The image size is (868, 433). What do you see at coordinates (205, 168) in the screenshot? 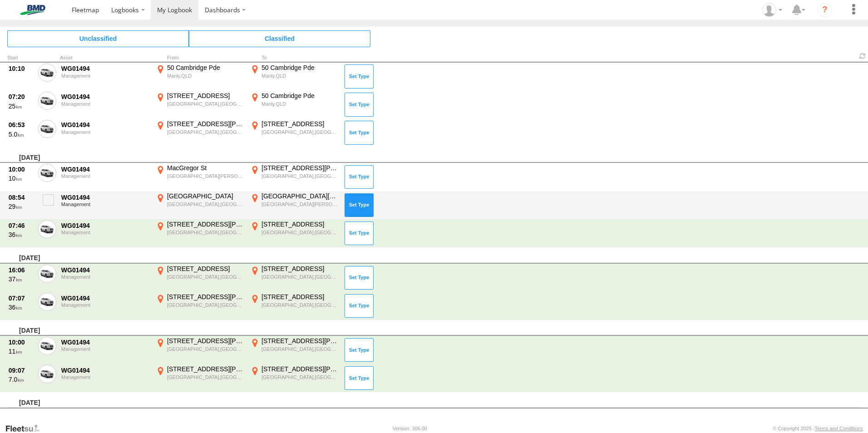
I see `div: MacGregor St` at bounding box center [205, 168].